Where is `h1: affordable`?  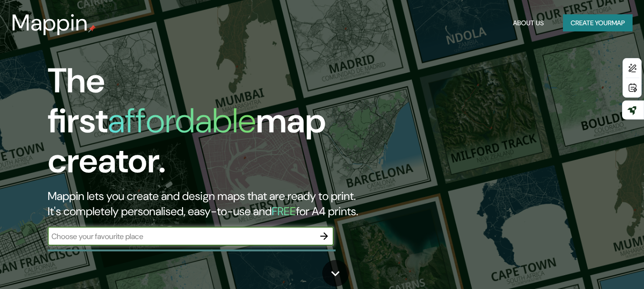 h1: affordable is located at coordinates (181, 121).